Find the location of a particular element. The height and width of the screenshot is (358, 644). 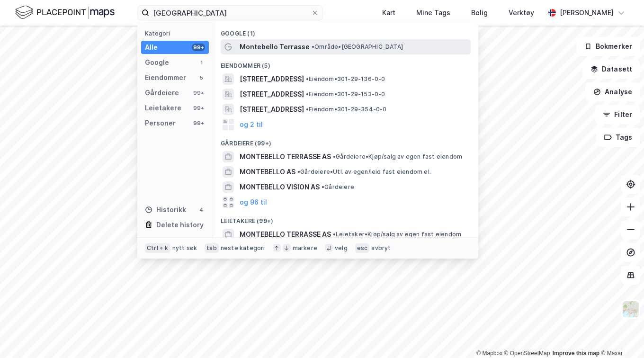

span: Eiendom • 301-29-153-0-0 is located at coordinates (346, 94).